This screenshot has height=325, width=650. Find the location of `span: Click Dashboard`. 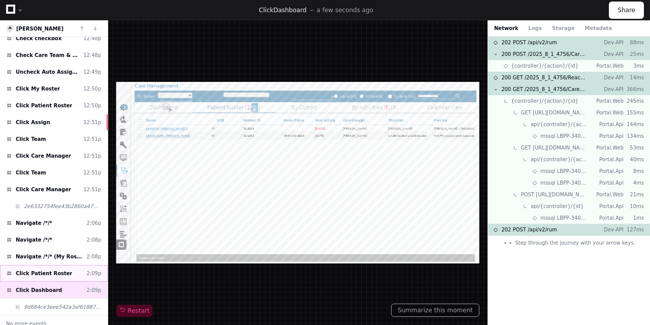

span: Click Dashboard is located at coordinates (39, 289).